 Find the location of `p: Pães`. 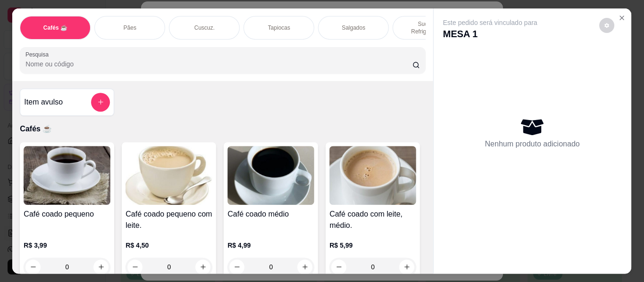

p: Pães is located at coordinates (130, 28).